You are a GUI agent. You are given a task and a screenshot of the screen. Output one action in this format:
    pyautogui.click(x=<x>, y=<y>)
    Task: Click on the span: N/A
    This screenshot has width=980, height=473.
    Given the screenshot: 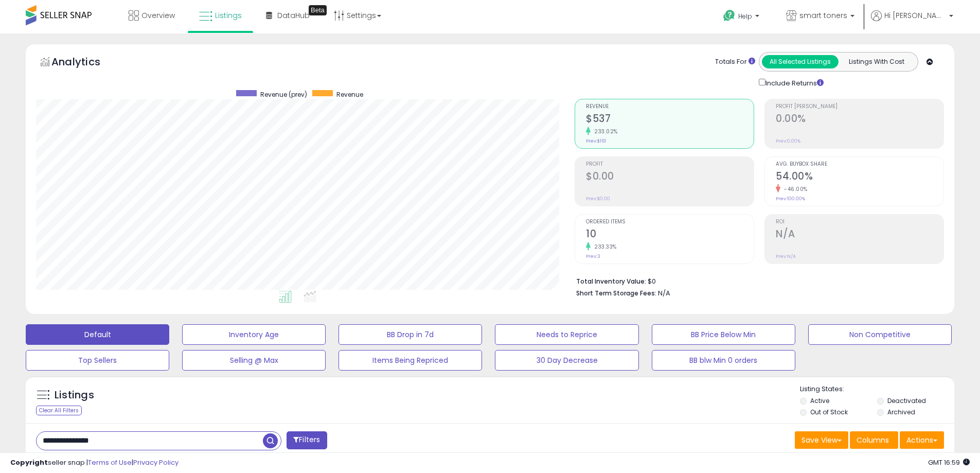 What is the action you would take?
    pyautogui.click(x=664, y=293)
    